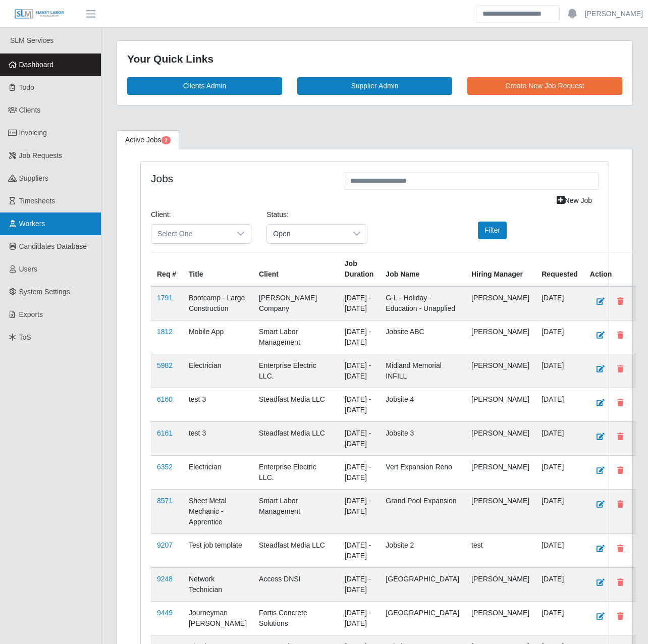 This screenshot has height=644, width=648. I want to click on a: Supplier Admin, so click(374, 86).